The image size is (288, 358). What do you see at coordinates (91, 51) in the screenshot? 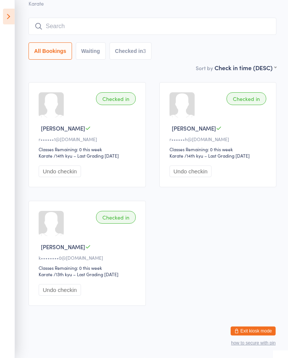
I see `button: Waiting` at bounding box center [91, 51].